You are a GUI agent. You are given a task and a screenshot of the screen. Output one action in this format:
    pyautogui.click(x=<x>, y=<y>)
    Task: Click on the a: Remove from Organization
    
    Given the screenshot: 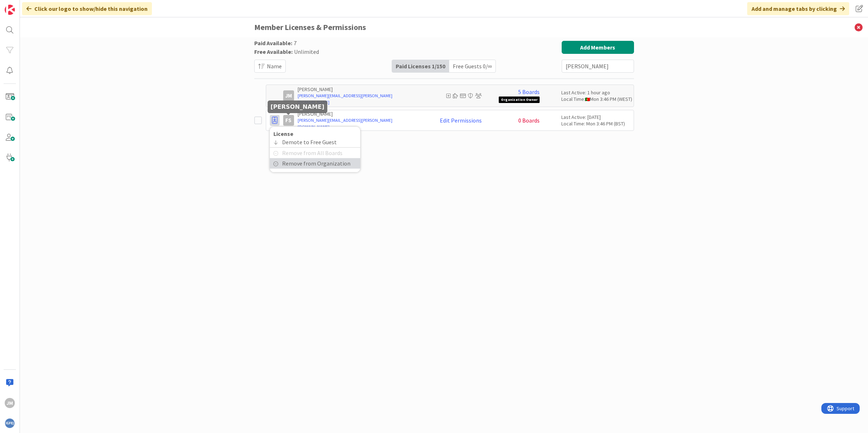 What is the action you would take?
    pyautogui.click(x=315, y=163)
    